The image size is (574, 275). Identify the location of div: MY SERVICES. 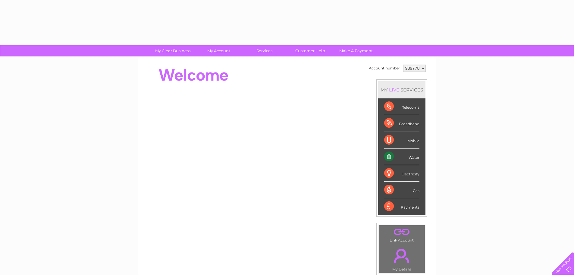
(402, 90).